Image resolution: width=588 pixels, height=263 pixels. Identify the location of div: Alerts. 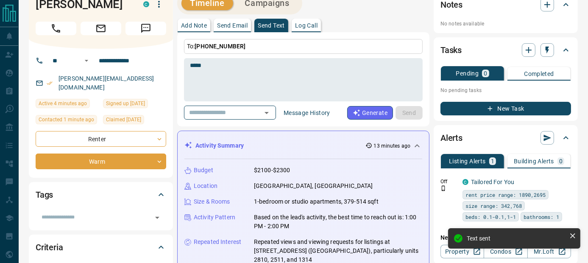
(506, 138).